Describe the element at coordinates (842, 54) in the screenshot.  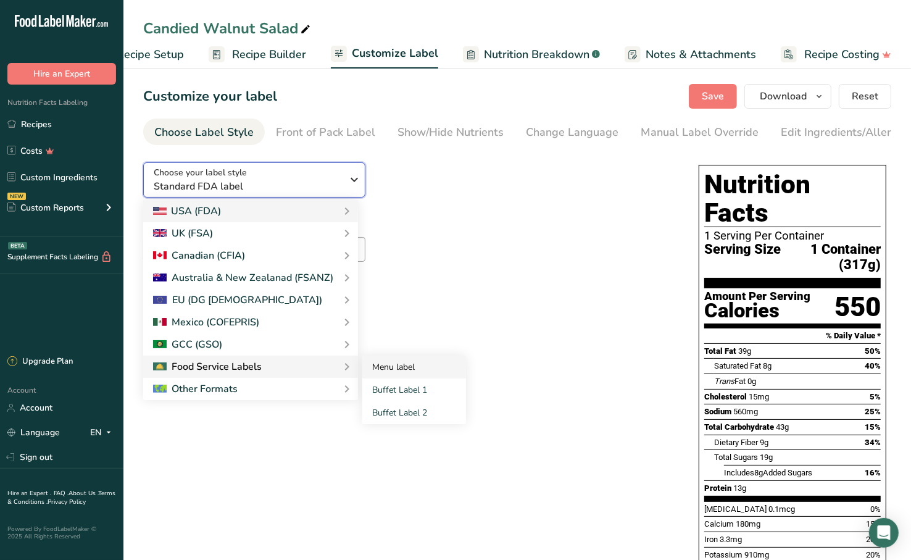
I see `span: Recipe Costing` at that location.